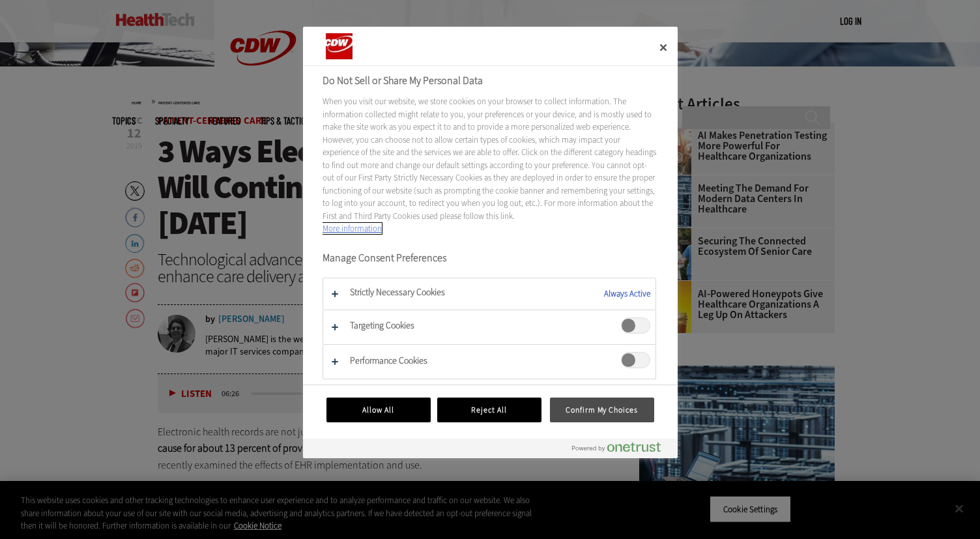 The width and height of the screenshot is (980, 539). I want to click on img: Powered by OneTrust Opens in a new Tab, so click(616, 447).